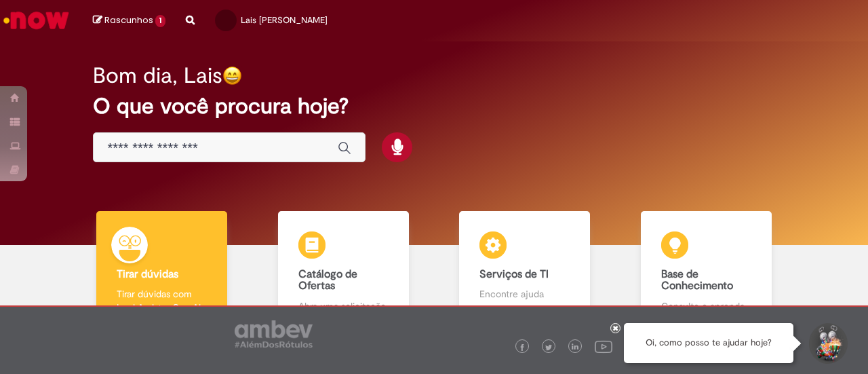  I want to click on a: Catálogo de Ofertas Abra uma solicitação, so click(344, 270).